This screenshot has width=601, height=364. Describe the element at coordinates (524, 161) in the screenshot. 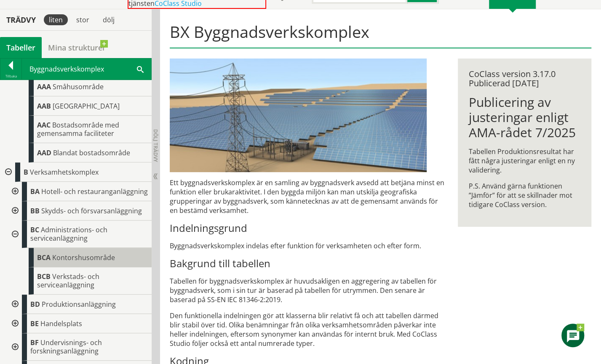

I see `p: Tabellen Produktionsresultat har fått några justeringar enligt en ny validering.` at that location.